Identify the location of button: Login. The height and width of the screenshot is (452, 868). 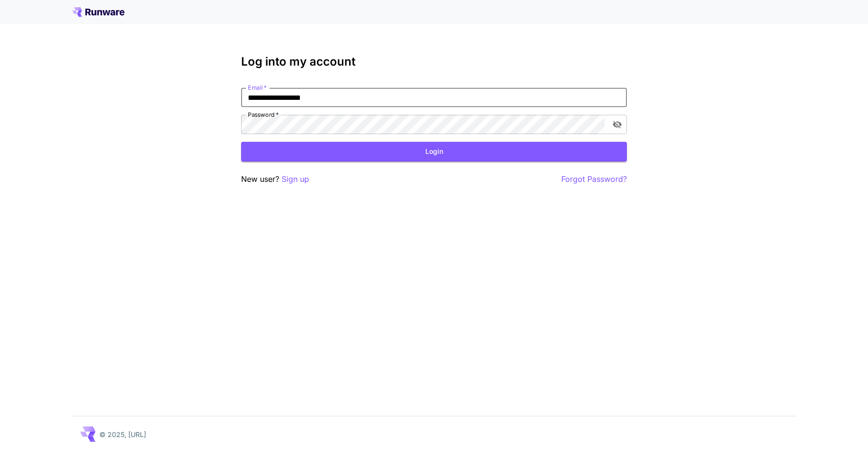
(434, 151).